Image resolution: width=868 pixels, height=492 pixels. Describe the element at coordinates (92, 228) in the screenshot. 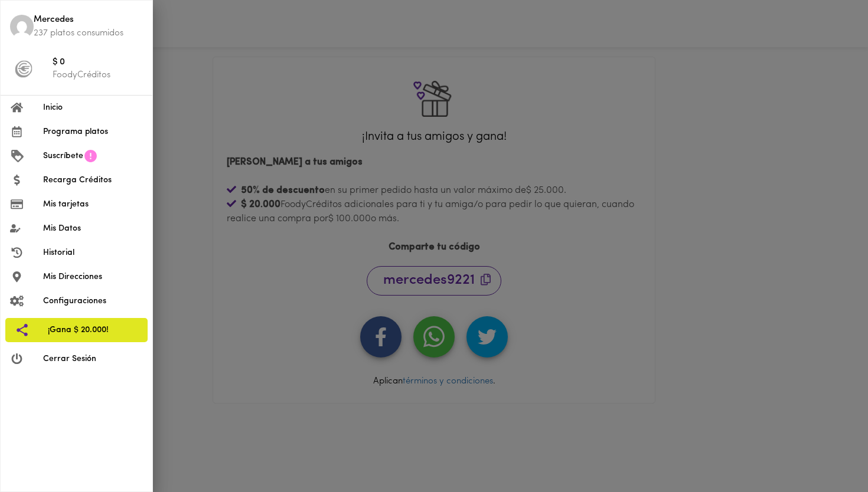

I see `span: Mis Datos` at that location.